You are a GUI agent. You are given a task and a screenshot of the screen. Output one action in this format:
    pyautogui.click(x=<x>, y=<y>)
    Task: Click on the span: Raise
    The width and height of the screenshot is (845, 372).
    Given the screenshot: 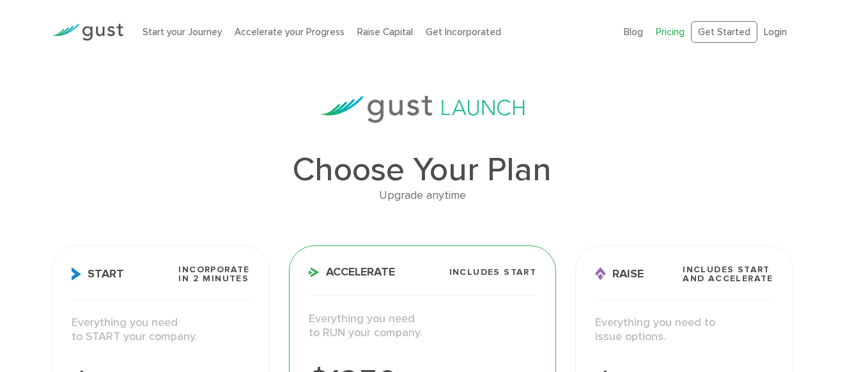 What is the action you would take?
    pyautogui.click(x=619, y=274)
    